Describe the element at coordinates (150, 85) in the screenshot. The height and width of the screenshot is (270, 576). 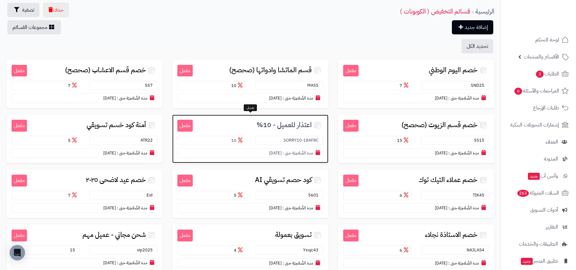
I see `small: SS7` at that location.